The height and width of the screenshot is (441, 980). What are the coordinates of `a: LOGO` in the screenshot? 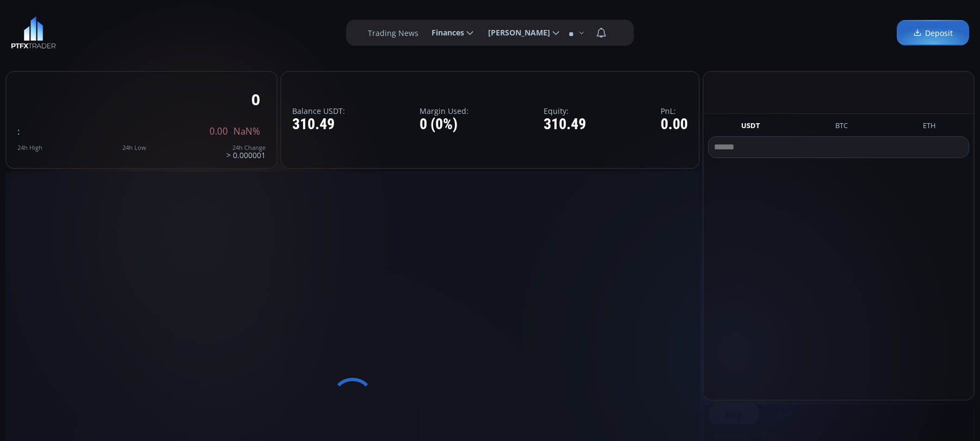 It's located at (33, 33).